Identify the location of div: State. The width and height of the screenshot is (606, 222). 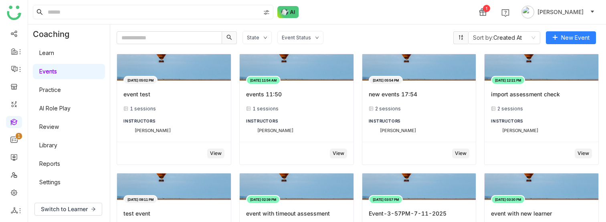
(253, 37).